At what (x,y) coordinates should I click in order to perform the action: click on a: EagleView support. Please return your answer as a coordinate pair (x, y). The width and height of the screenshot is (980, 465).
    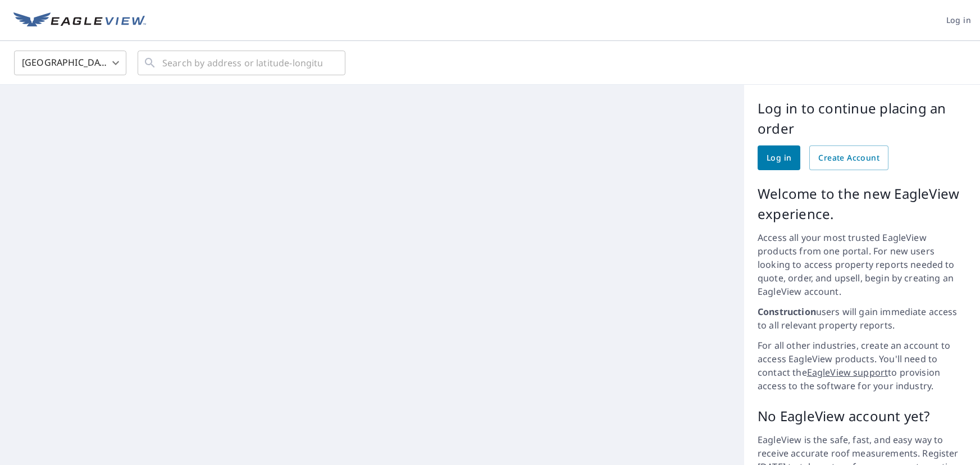
    Looking at the image, I should click on (848, 372).